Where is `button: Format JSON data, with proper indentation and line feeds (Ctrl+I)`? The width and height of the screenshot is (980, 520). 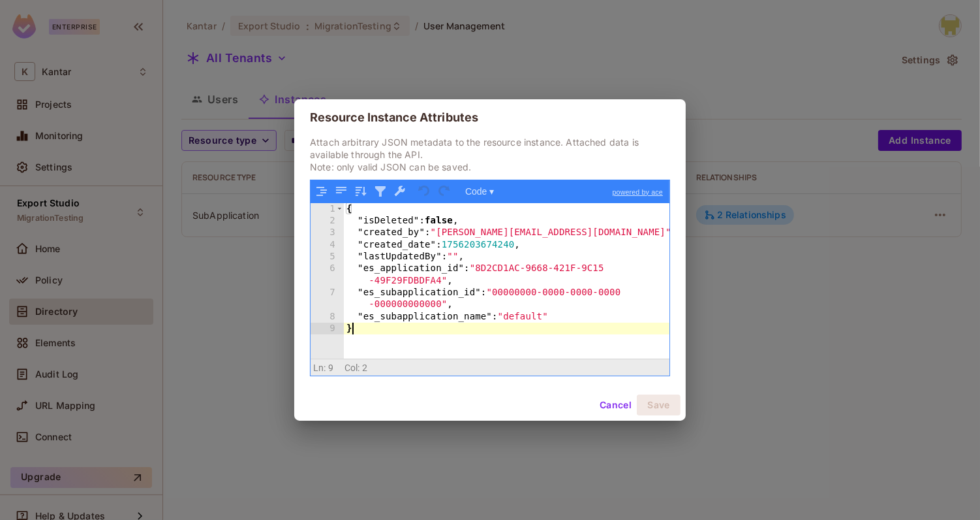
button: Format JSON data, with proper indentation and line feeds (Ctrl+I) is located at coordinates (322, 192).